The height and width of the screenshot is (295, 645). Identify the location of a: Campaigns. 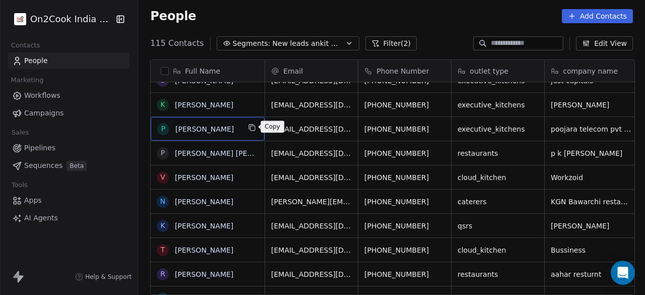
(68, 113).